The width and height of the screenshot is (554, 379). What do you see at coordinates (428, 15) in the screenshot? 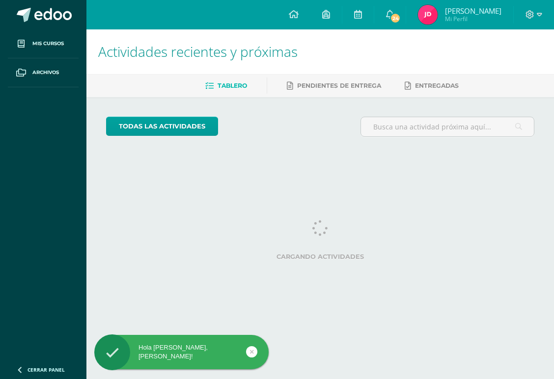
I see `img: b0300912e5e9de41a1debb6d57f2126b.png` at bounding box center [428, 15].